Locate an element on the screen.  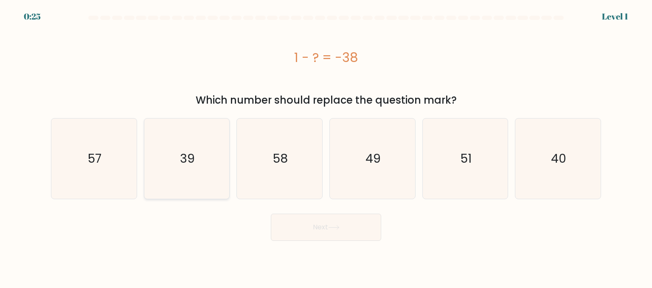
text: 39 is located at coordinates (187, 158).